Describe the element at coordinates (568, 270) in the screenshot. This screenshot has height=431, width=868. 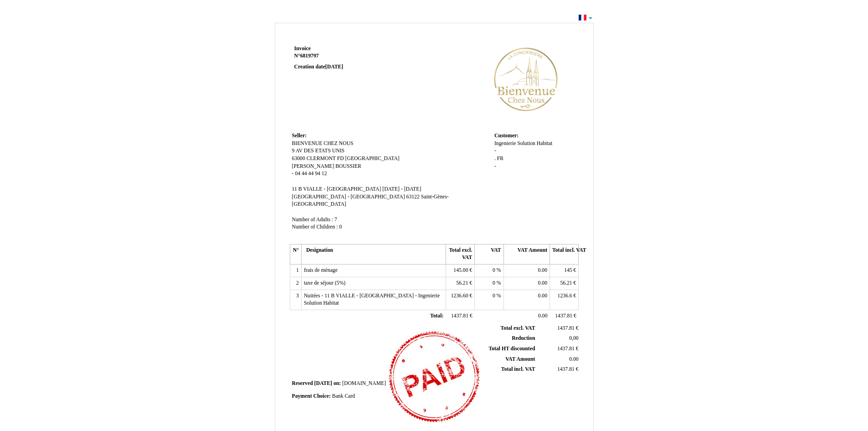
I see `span: 145` at that location.